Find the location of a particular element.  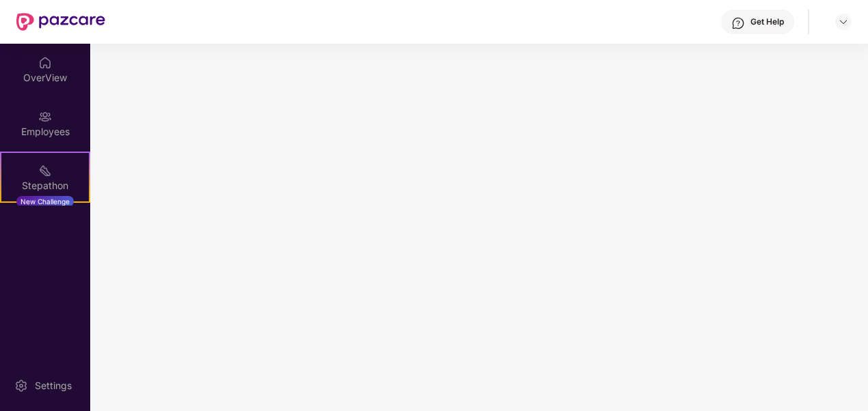

img: svg+xml;base64,PHN2ZyBpZD0iRHJvcGRvd24tMzJ4MzIiIHhtbG5zPSJodHRwOi8vd3d3LnczLm9yZy8yMDAwL3N2ZyIgd2... is located at coordinates (843, 22).